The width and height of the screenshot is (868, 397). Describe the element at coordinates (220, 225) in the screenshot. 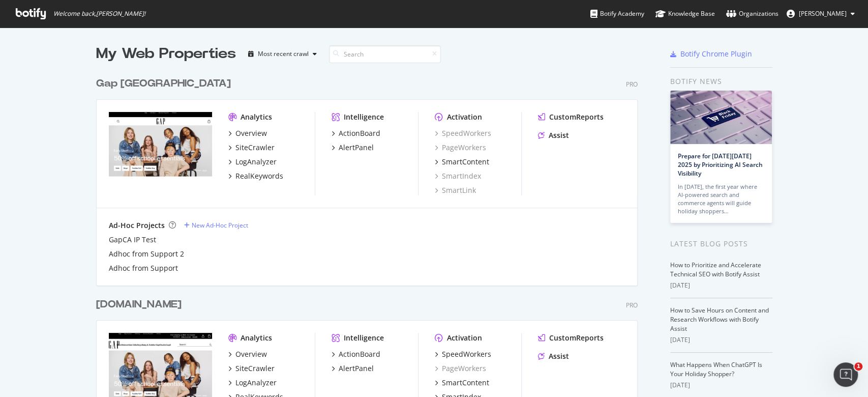

I see `div: New Ad-Hoc Project` at that location.